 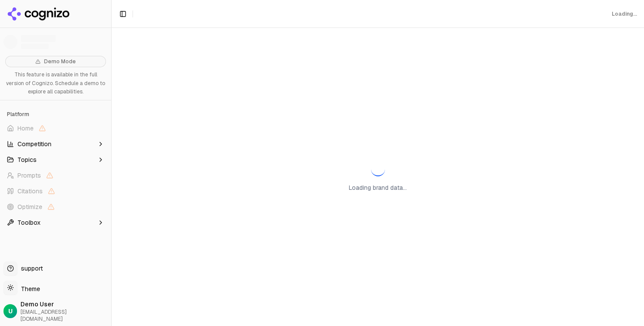 I want to click on span: Demo User, so click(x=64, y=304).